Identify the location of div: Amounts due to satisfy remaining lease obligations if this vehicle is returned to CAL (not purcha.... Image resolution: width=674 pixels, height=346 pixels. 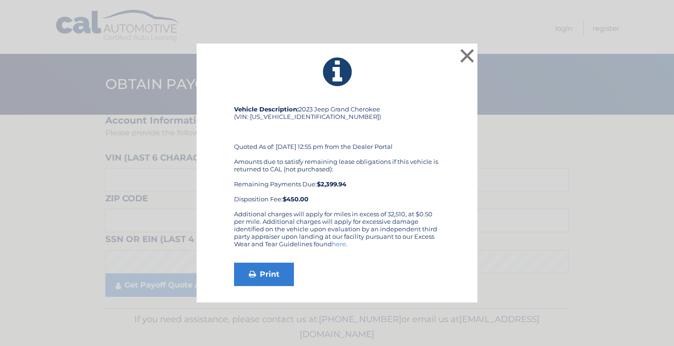
(337, 180).